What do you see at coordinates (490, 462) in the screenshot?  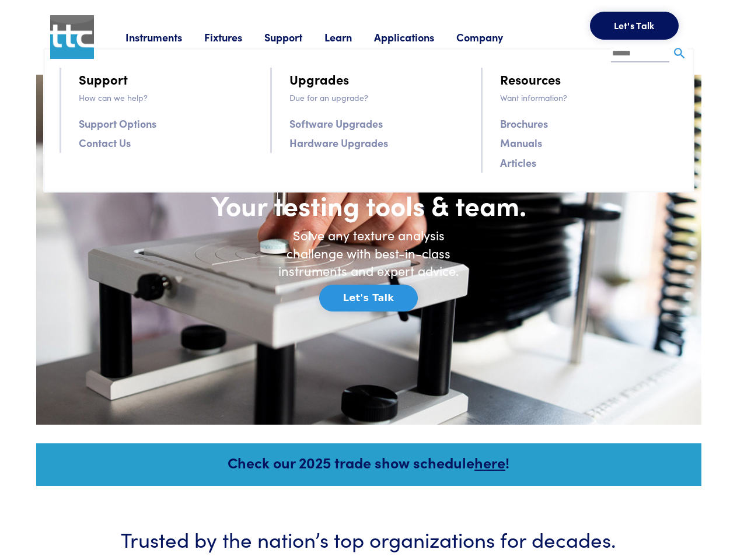 I see `a: here` at bounding box center [490, 462].